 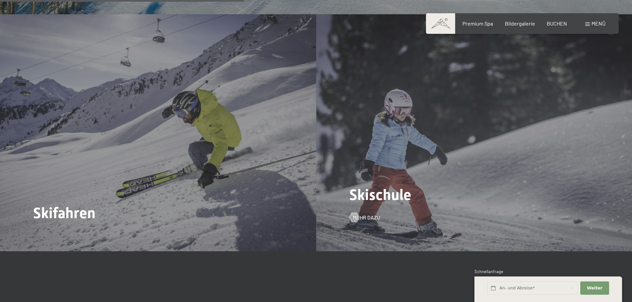 What do you see at coordinates (520, 23) in the screenshot?
I see `span: Bildergalerie` at bounding box center [520, 23].